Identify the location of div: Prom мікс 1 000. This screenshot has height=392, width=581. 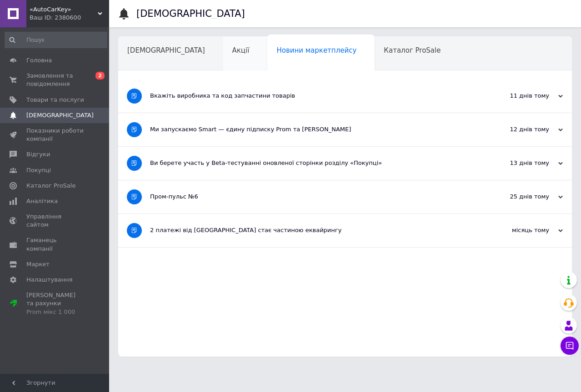
(55, 312).